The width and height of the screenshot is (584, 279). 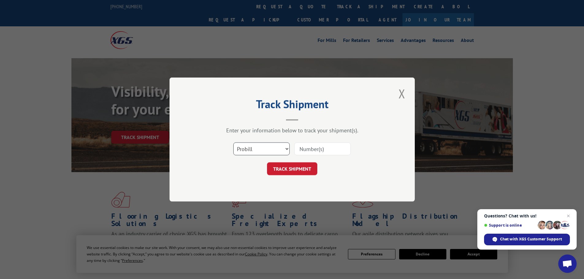 I want to click on a: Open chat, so click(x=568, y=264).